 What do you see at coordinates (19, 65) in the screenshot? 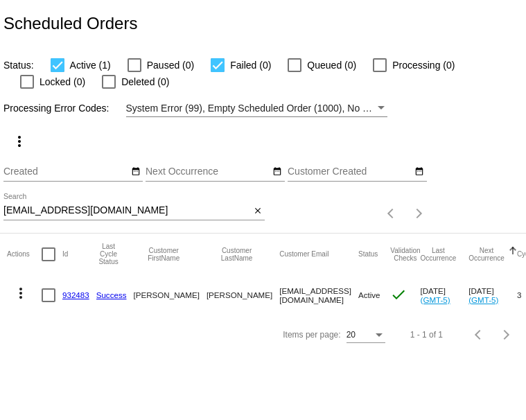
I see `span: Status:` at bounding box center [19, 65].